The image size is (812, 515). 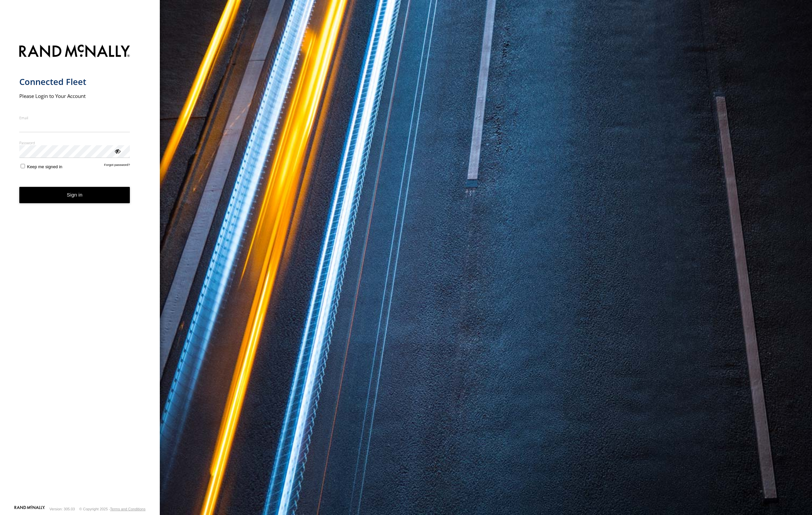 What do you see at coordinates (75, 52) in the screenshot?
I see `img: Rand McNally` at bounding box center [75, 52].